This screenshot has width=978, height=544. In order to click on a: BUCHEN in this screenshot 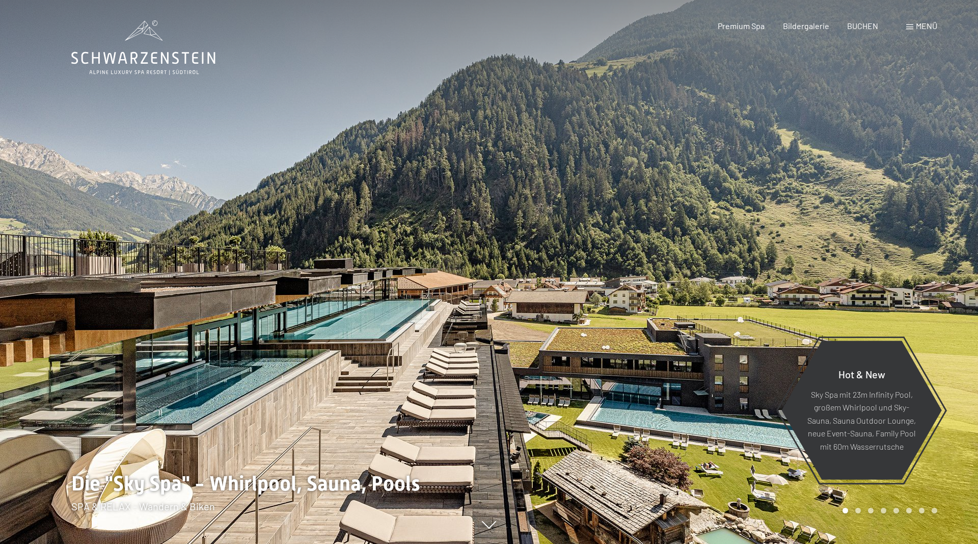, I will do `click(863, 25)`.